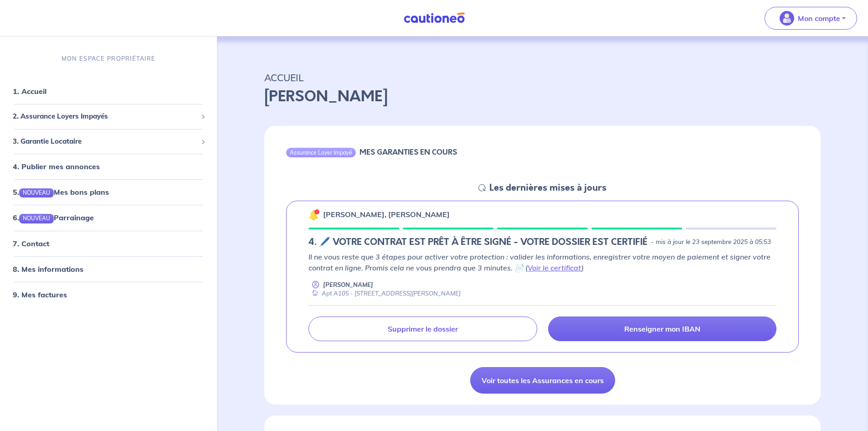 The height and width of the screenshot is (431, 868). What do you see at coordinates (109, 218) in the screenshot?
I see `div: 6.NOUVEAUParrainage` at bounding box center [109, 218].